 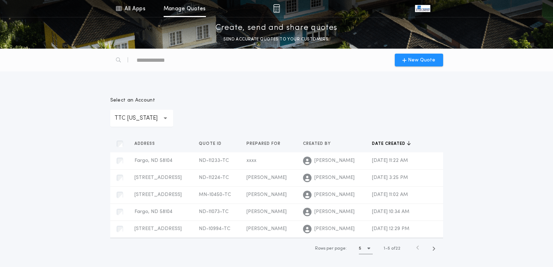 I want to click on span: 5, so click(x=389, y=249).